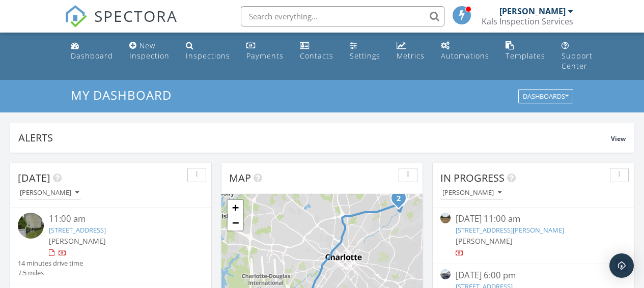 Image resolution: width=644 pixels, height=288 pixels. What do you see at coordinates (207, 50) in the screenshot?
I see `a: Inspections` at bounding box center [207, 50].